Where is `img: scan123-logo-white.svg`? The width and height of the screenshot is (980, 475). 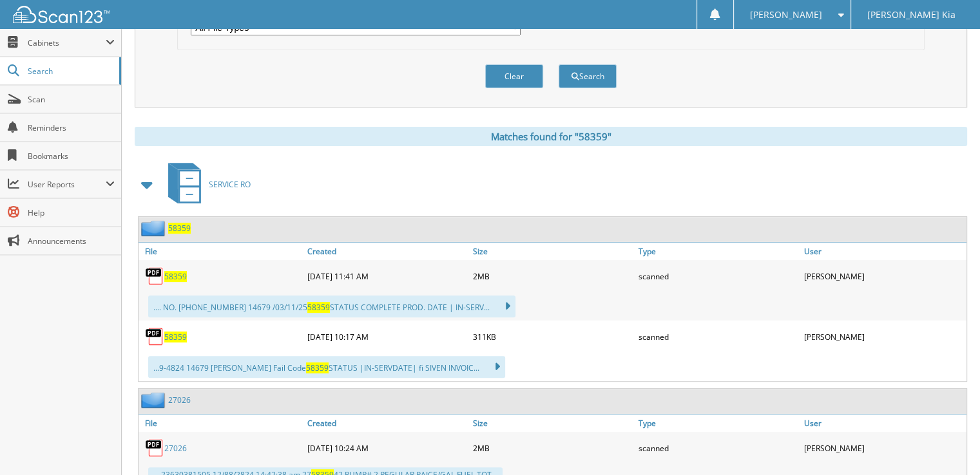 img: scan123-logo-white.svg is located at coordinates (61, 15).